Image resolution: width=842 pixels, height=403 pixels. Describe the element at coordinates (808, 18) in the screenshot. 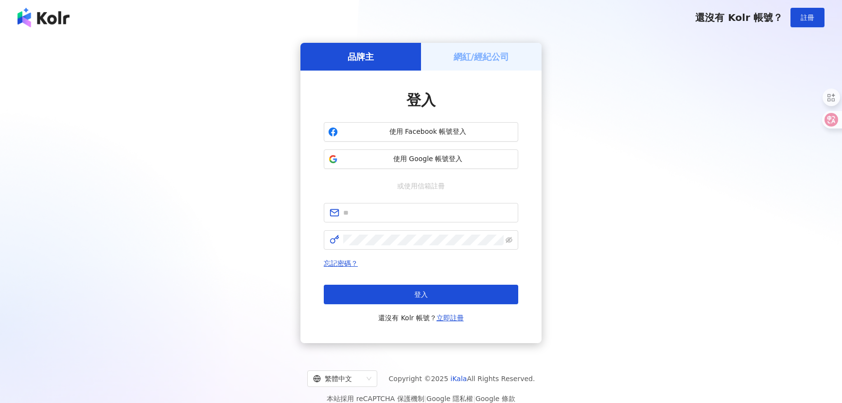

I see `button: 註冊` at that location.